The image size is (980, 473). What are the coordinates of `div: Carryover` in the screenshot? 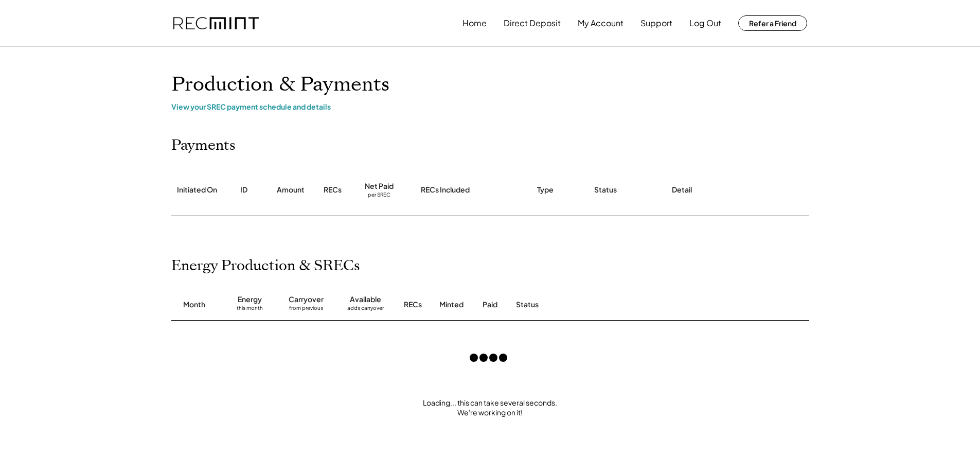 It's located at (306, 299).